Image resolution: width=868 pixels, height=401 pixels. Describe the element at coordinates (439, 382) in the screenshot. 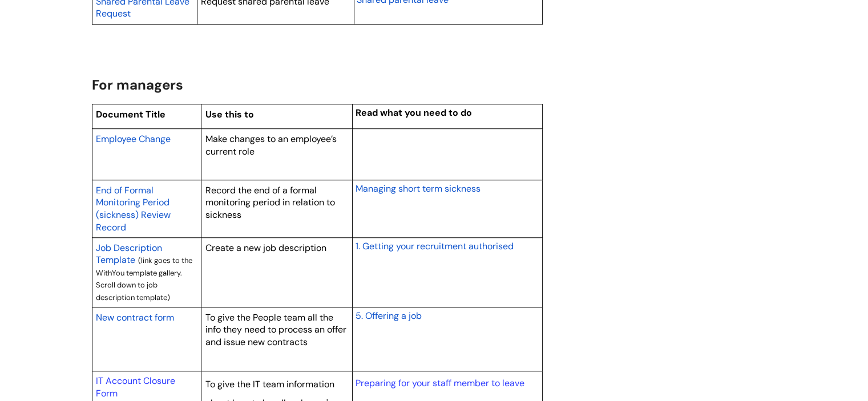

I see `a: Preparing for your staff member to leave` at that location.